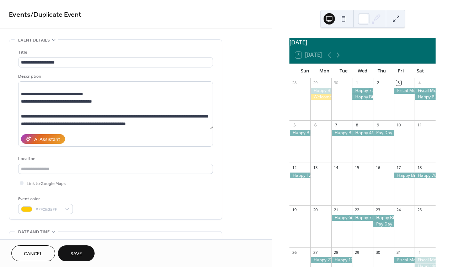 The width and height of the screenshot is (453, 267). Describe the element at coordinates (33, 254) in the screenshot. I see `a: Cancel` at that location.